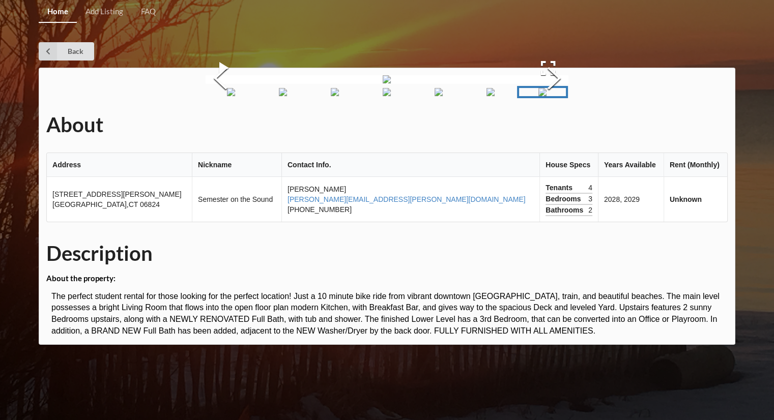 The width and height of the screenshot is (774, 420). I want to click on a: Back, so click(66, 51).